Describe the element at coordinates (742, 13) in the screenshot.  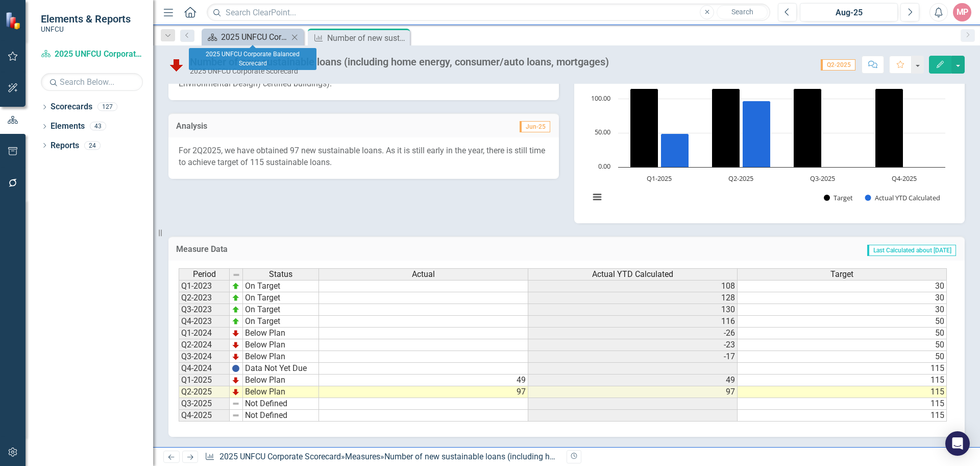
I see `button: Search` at that location.